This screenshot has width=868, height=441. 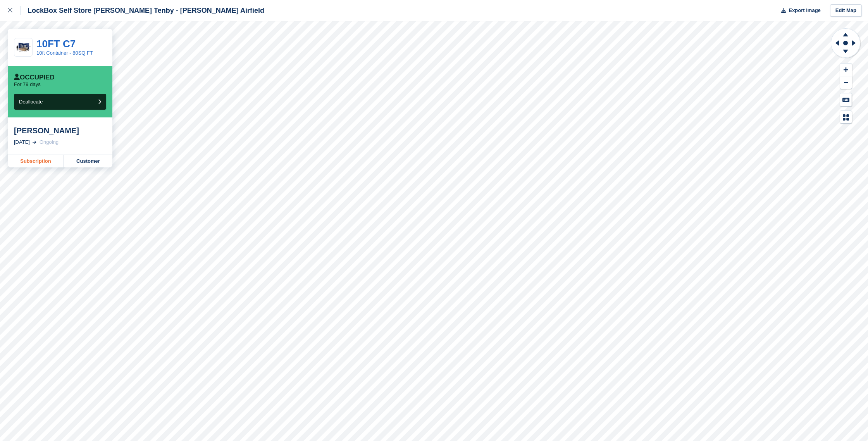 What do you see at coordinates (799, 11) in the screenshot?
I see `button: Export Image` at bounding box center [799, 11].